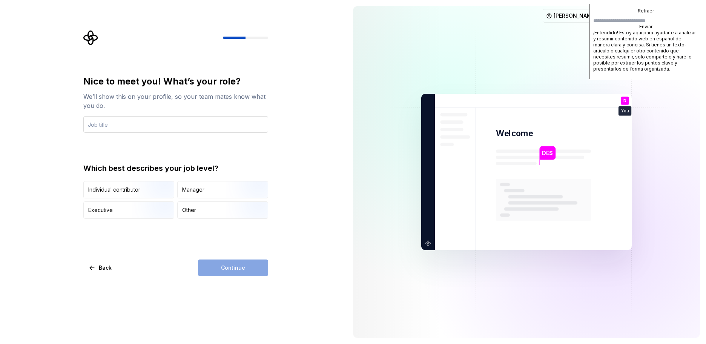 The image size is (706, 344). Describe the element at coordinates (625, 111) in the screenshot. I see `p: You` at that location.